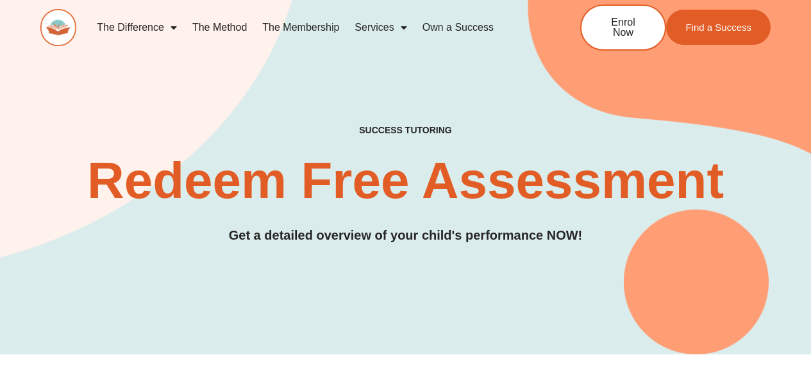 This screenshot has height=380, width=811. I want to click on a: Own a Success, so click(458, 28).